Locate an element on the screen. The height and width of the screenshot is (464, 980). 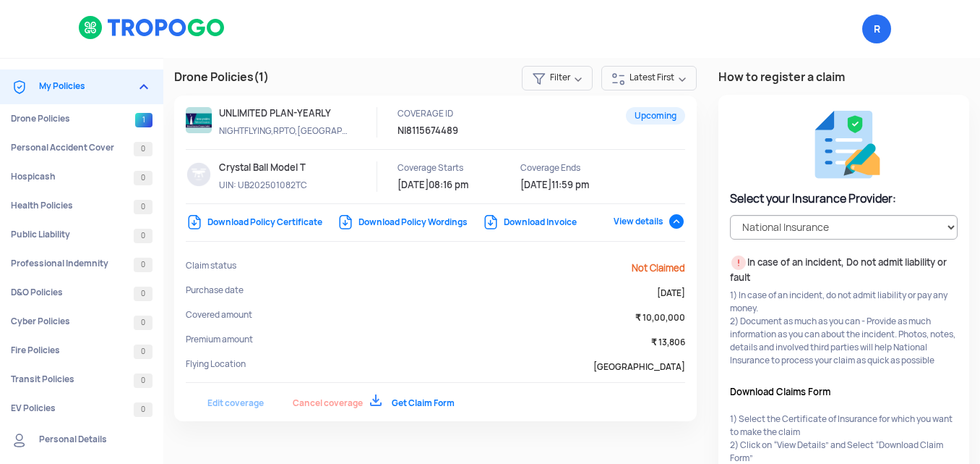
span: 08:16 pm is located at coordinates (448, 185).